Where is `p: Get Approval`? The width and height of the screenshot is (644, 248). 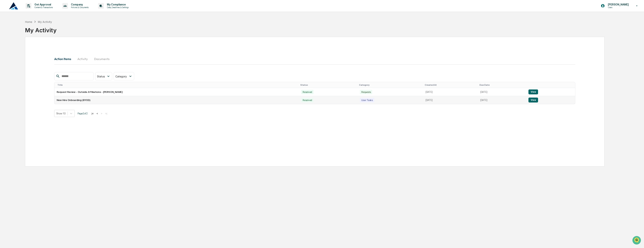
p: Get Approval is located at coordinates (43, 5).